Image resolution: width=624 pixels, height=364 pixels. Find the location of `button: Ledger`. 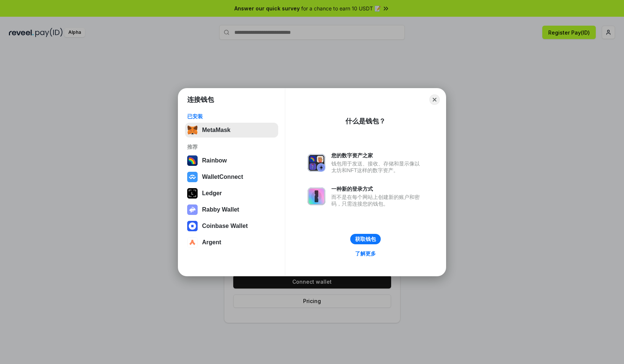

button: Ledger is located at coordinates (232, 194).